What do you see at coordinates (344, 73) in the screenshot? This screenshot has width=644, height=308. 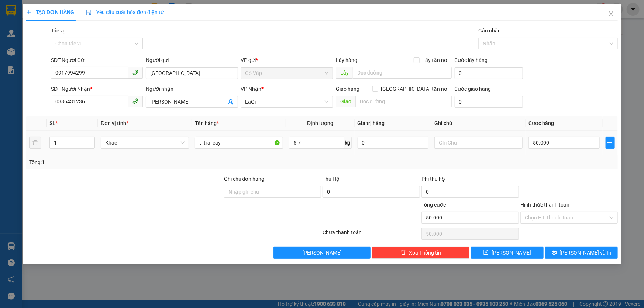 I see `span: Lấy` at bounding box center [344, 73].